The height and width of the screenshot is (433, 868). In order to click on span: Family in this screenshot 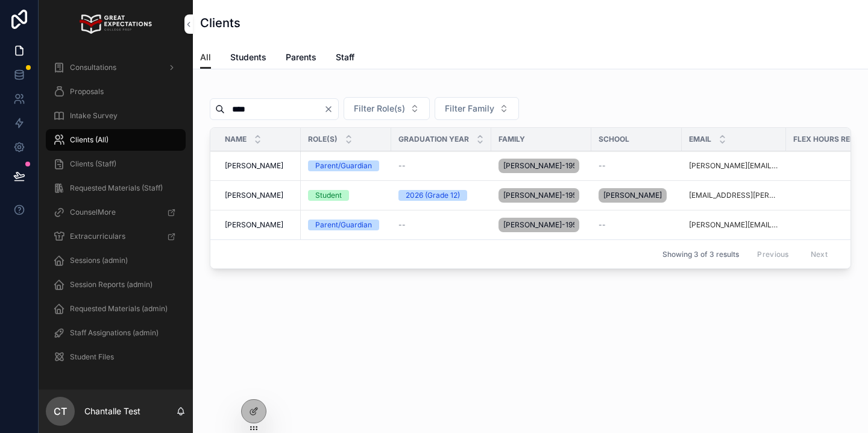, I will do `click(512, 139)`.